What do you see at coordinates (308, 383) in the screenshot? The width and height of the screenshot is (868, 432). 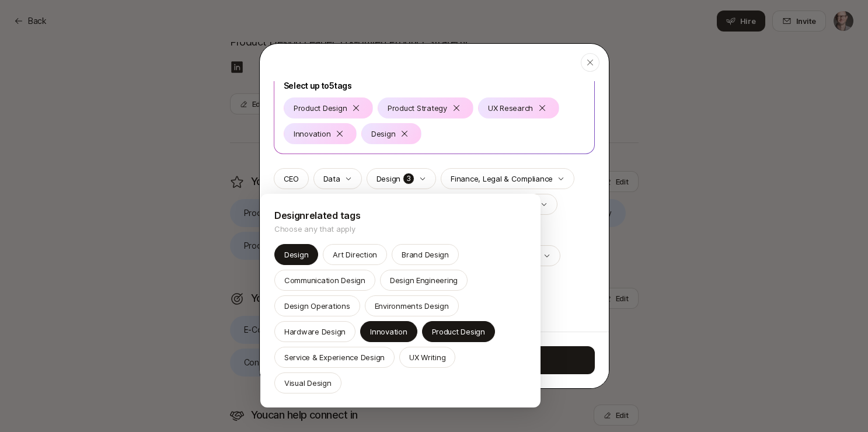 I see `div: Visual Design` at bounding box center [308, 383].